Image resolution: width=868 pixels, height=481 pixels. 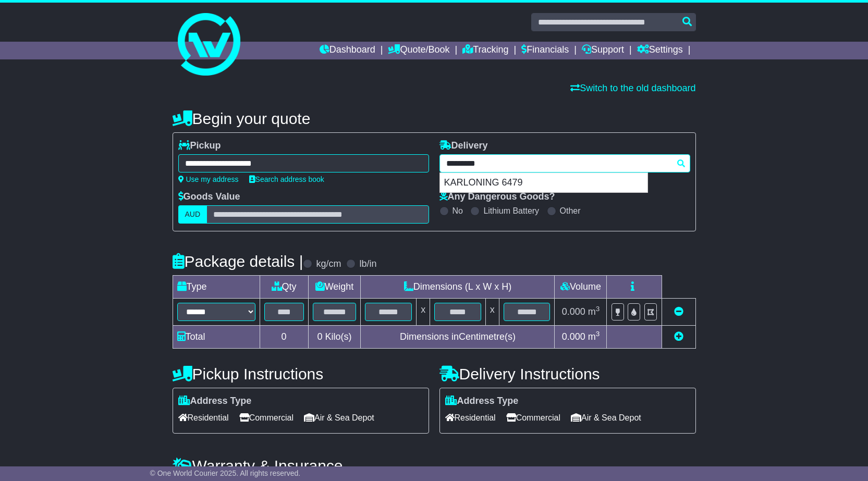 I want to click on td: Qty, so click(x=284, y=287).